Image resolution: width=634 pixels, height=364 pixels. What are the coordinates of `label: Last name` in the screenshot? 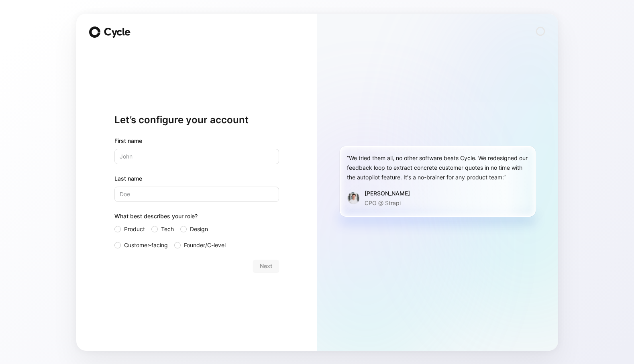 It's located at (197, 178).